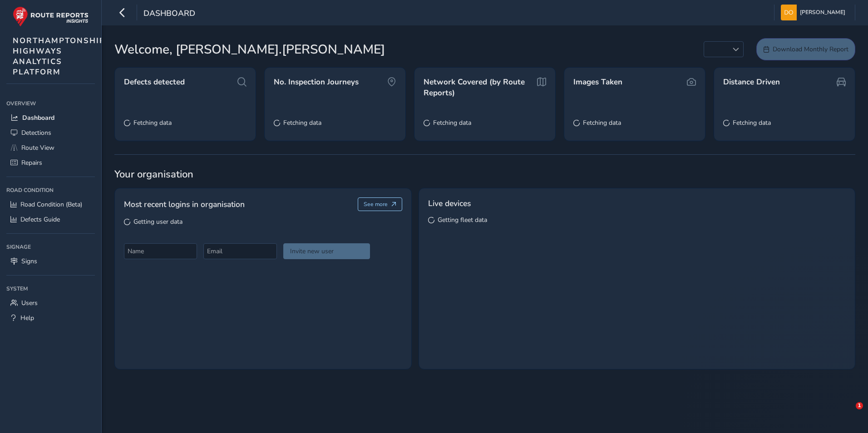  I want to click on span: Repairs, so click(32, 162).